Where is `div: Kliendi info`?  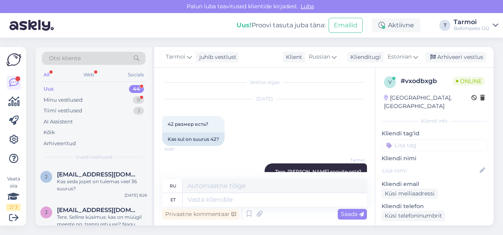
div: Kliendi info is located at coordinates (434, 121).